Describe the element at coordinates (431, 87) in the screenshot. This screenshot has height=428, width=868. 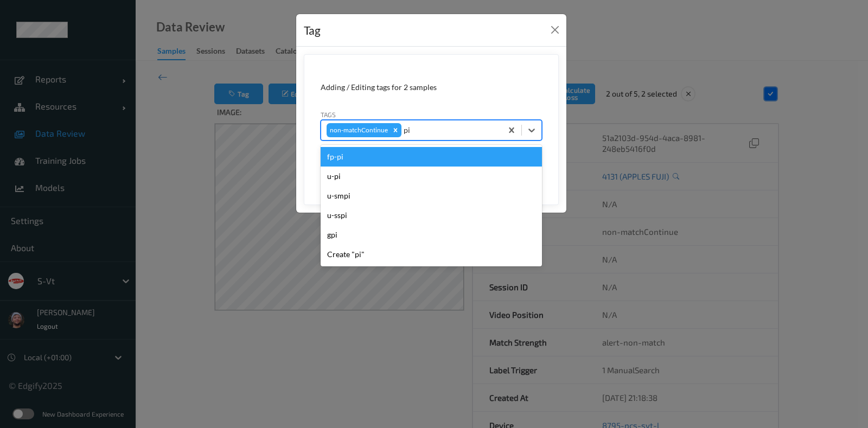
I see `div: Adding / Editing tags for 2 samples` at that location.